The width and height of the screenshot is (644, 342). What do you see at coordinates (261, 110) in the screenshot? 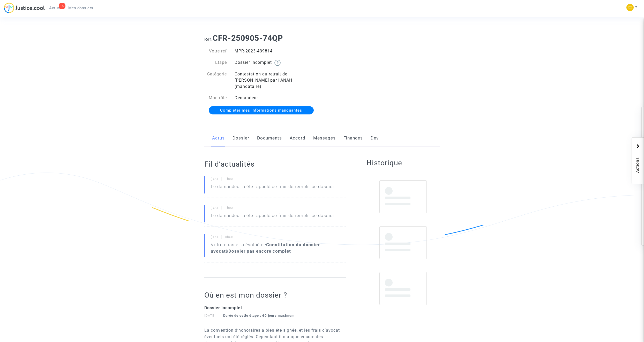
I see `span: Compléter mes informations manquantes` at bounding box center [261, 110].